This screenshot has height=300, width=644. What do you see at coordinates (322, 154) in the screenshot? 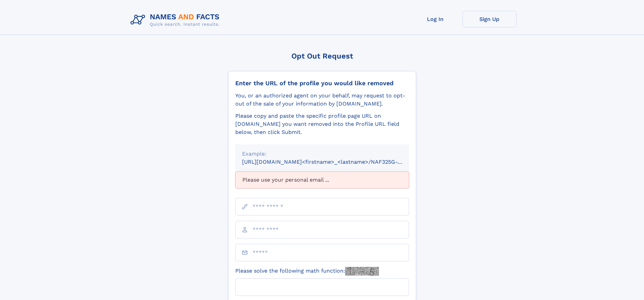
I see `div: Example:` at bounding box center [322, 154].